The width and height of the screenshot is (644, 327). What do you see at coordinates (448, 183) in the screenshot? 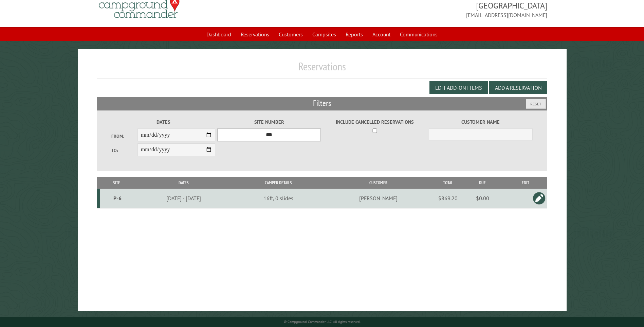
I see `th: Total` at bounding box center [448, 183].